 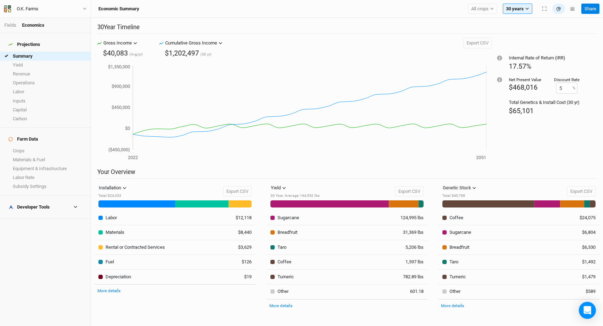 What do you see at coordinates (483, 9) in the screenshot?
I see `button: All crops` at bounding box center [483, 9].